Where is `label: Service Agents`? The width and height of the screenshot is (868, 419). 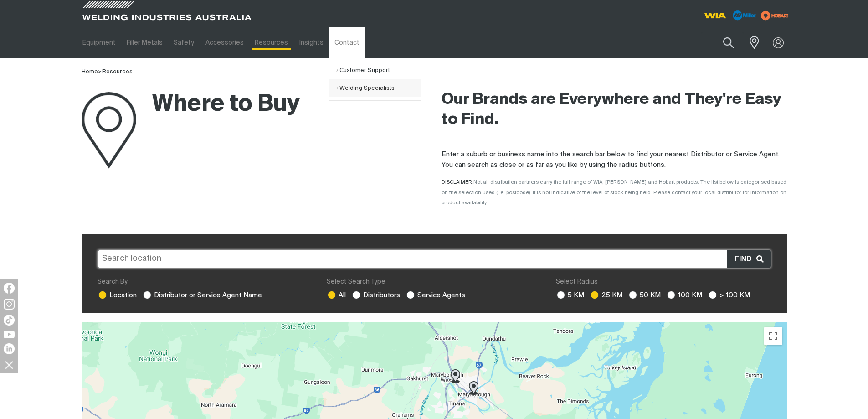 label: Service Agents is located at coordinates (436, 295).